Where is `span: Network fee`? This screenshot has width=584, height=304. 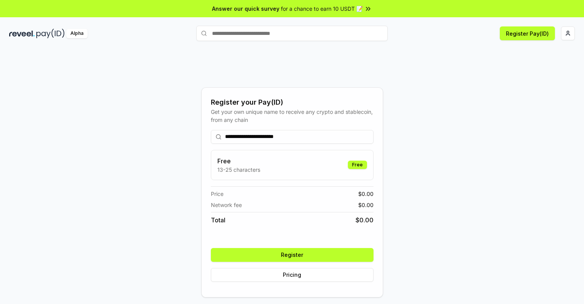
span: Network fee is located at coordinates (226, 204).